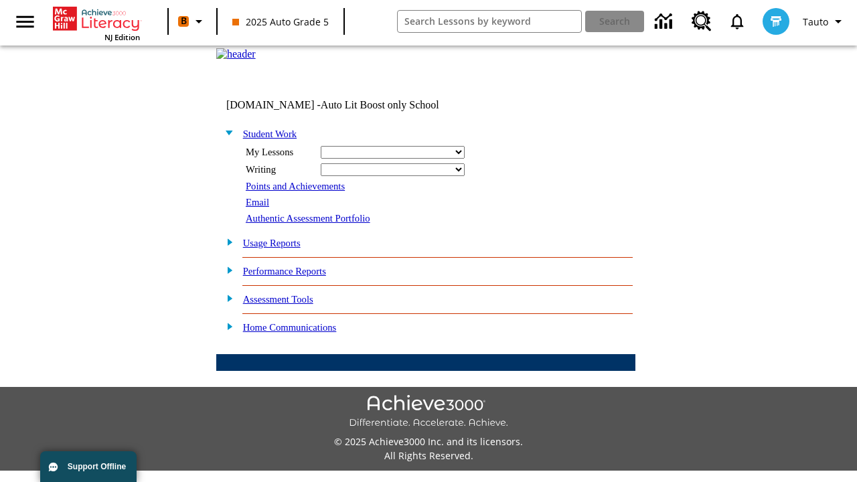  What do you see at coordinates (192, 21) in the screenshot?
I see `button: Boost Class color is orange. Change class color` at bounding box center [192, 21].